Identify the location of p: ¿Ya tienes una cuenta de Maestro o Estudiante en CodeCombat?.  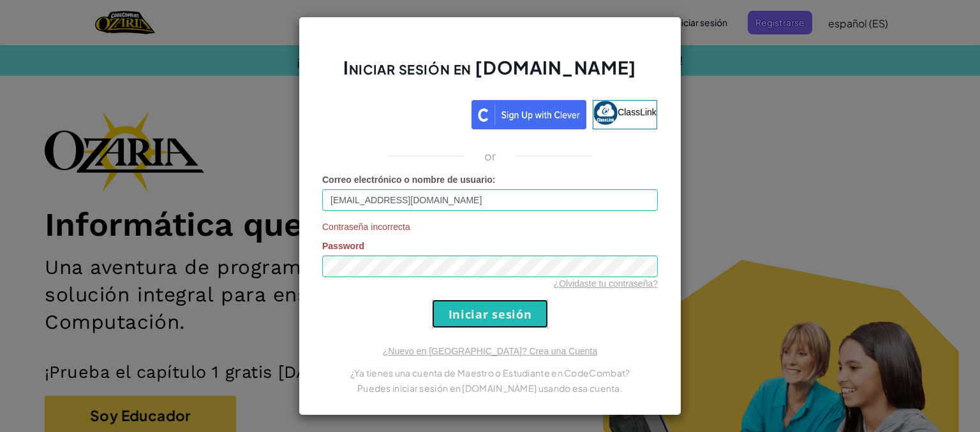
(490, 373).